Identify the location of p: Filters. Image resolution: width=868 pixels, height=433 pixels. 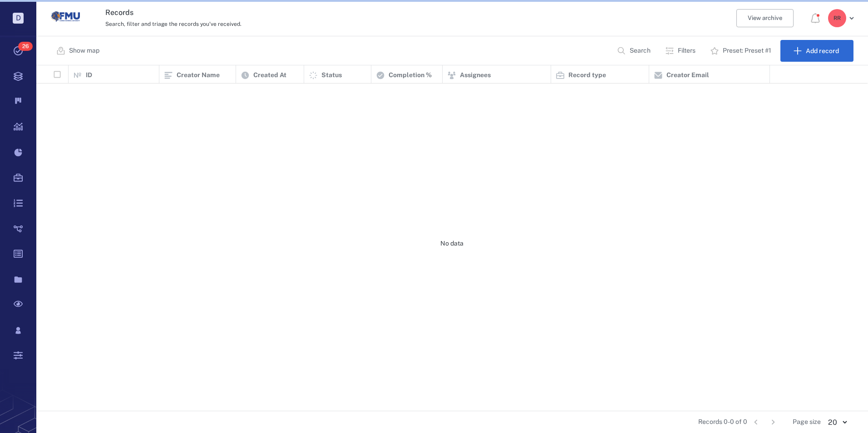
(686, 51).